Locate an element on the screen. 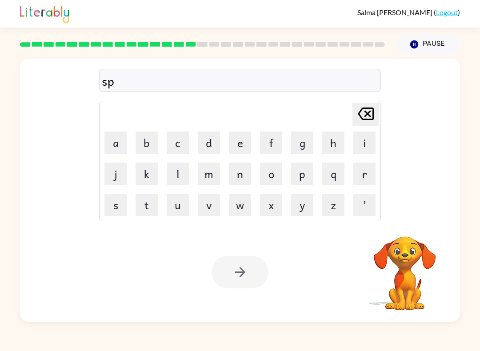  button: f is located at coordinates (271, 143).